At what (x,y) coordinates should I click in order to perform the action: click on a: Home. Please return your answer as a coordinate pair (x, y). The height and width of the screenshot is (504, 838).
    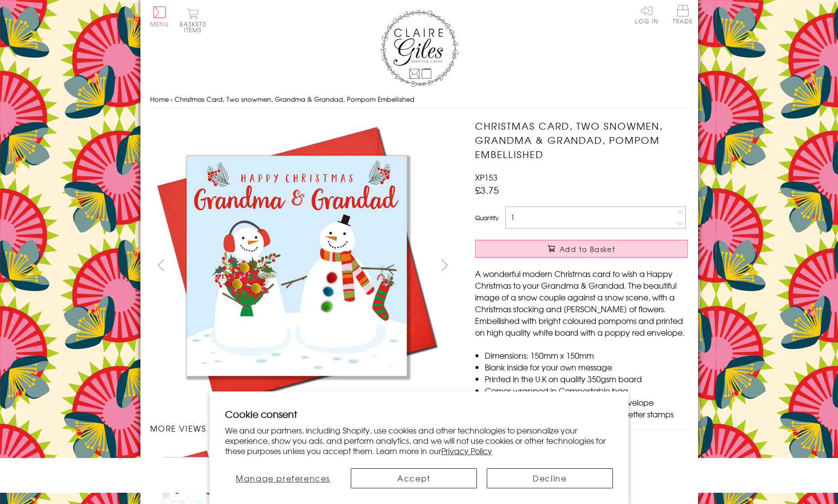
    Looking at the image, I should click on (160, 99).